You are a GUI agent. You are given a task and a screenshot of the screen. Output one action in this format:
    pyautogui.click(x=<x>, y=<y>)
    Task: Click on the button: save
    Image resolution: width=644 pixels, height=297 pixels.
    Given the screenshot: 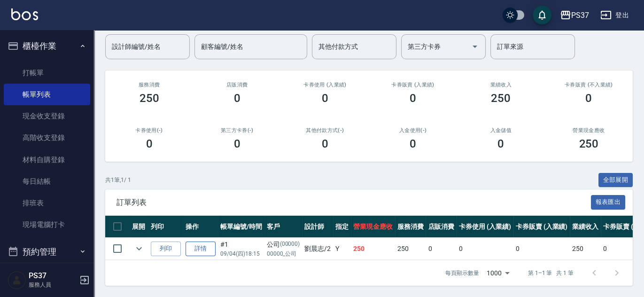 What is the action you would take?
    pyautogui.click(x=542, y=15)
    